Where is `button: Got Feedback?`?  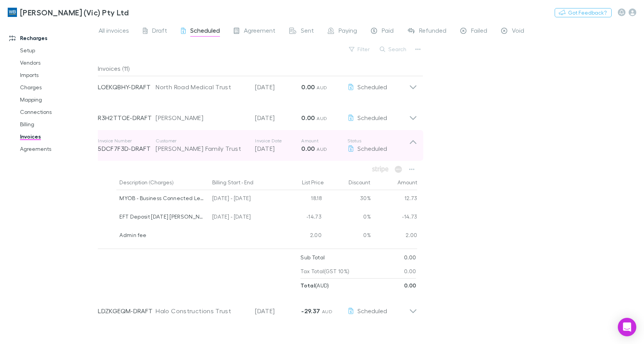
button: Got Feedback? is located at coordinates (583, 13).